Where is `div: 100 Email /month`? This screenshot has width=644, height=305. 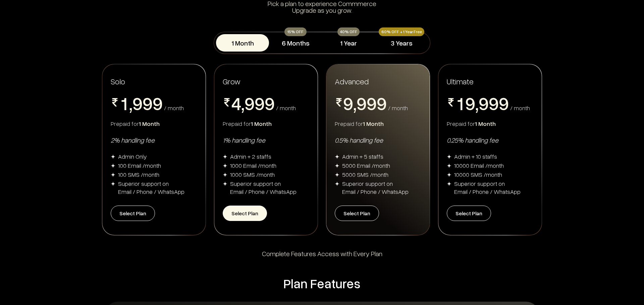 div: 100 Email /month is located at coordinates (139, 165).